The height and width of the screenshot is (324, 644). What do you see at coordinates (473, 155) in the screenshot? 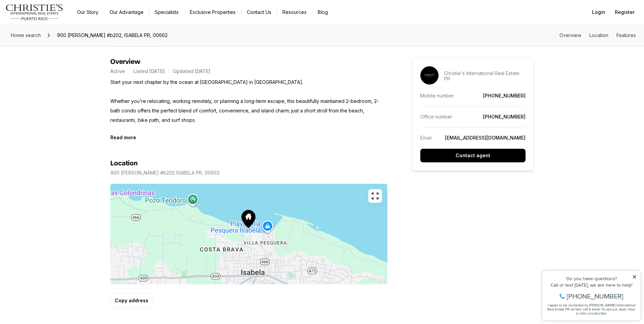
I see `button: Contact agent` at bounding box center [473, 155].